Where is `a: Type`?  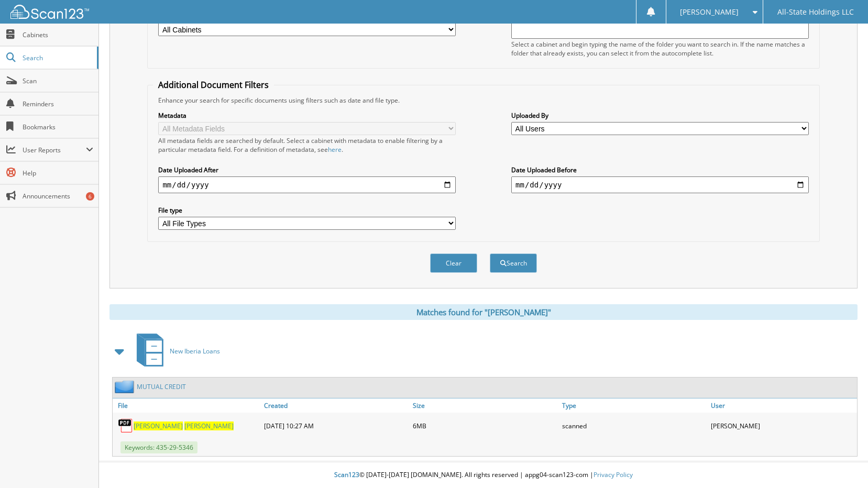 a: Type is located at coordinates (633, 405).